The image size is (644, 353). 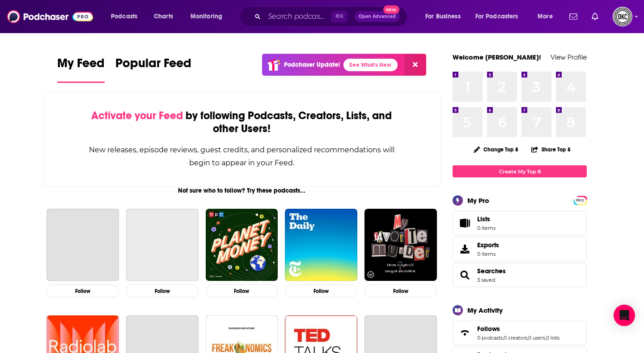 I want to click on span: For Podcasters, so click(x=497, y=17).